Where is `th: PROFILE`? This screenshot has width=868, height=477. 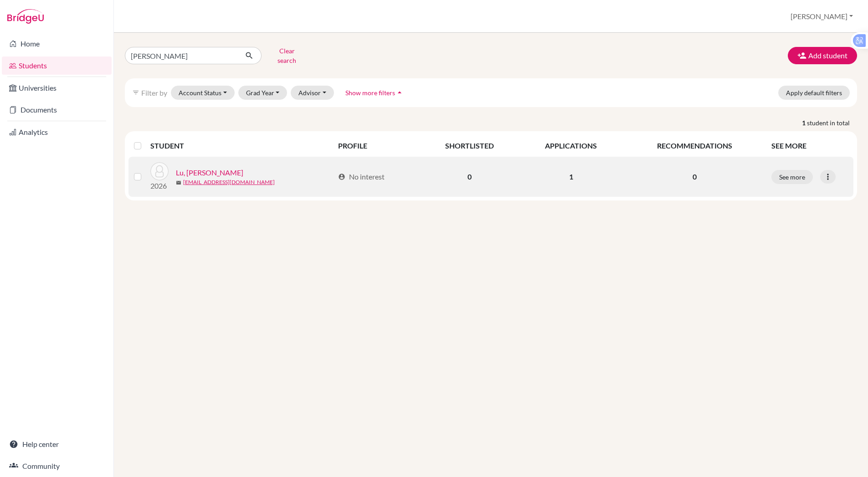
th: PROFILE is located at coordinates (376, 146).